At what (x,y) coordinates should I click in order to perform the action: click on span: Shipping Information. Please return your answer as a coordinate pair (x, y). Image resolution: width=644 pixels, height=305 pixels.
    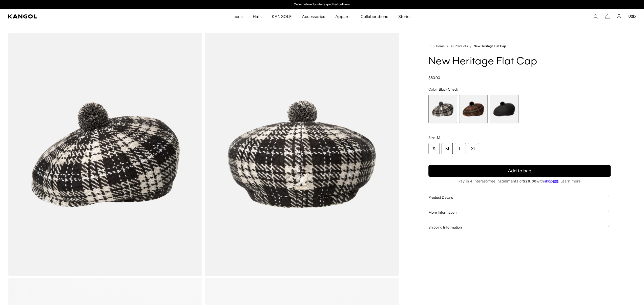
    Looking at the image, I should click on (517, 228).